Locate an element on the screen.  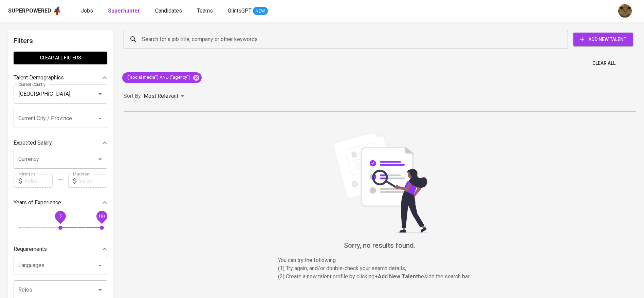
p: You can try the following : is located at coordinates (380, 260).